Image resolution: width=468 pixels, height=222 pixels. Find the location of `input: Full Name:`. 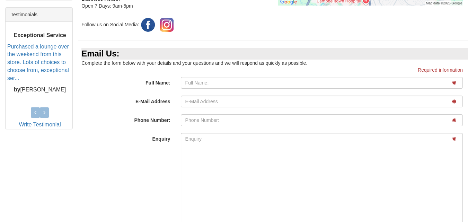

input: Full Name: is located at coordinates (322, 83).